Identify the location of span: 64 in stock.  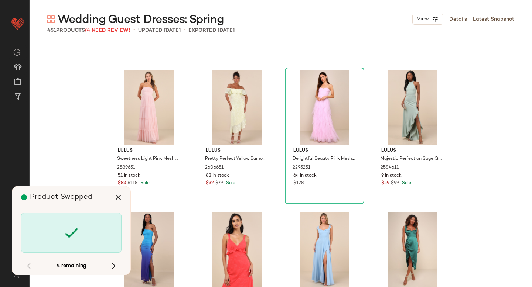
(305, 176).